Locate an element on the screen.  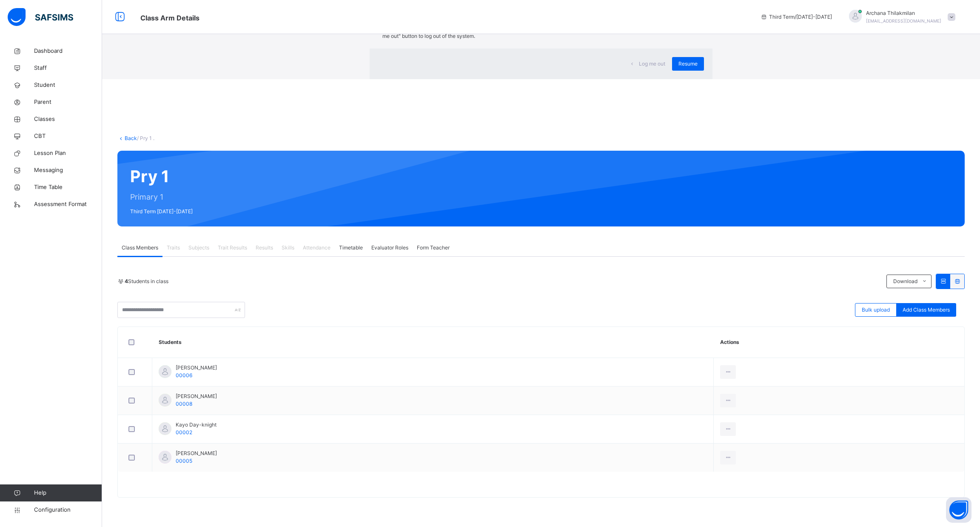
th: Actions is located at coordinates (838, 342).